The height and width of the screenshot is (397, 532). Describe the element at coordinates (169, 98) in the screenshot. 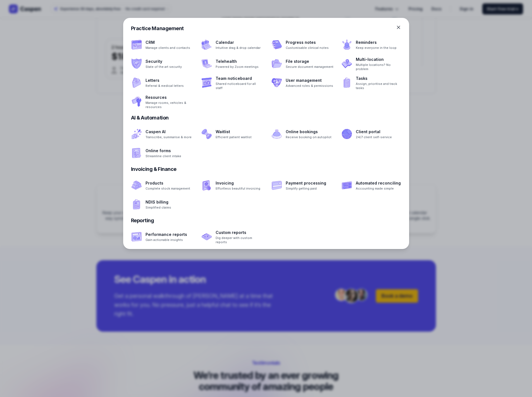

I see `a: Resources` at that location.